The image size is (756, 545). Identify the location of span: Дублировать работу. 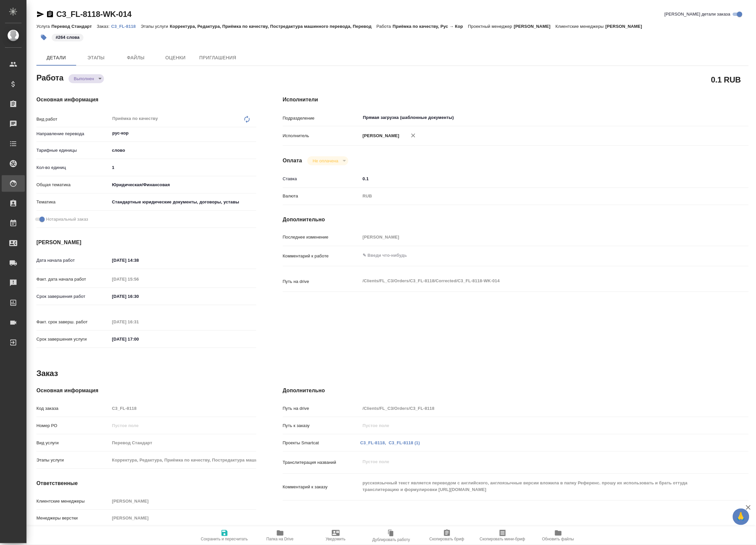
(391, 540).